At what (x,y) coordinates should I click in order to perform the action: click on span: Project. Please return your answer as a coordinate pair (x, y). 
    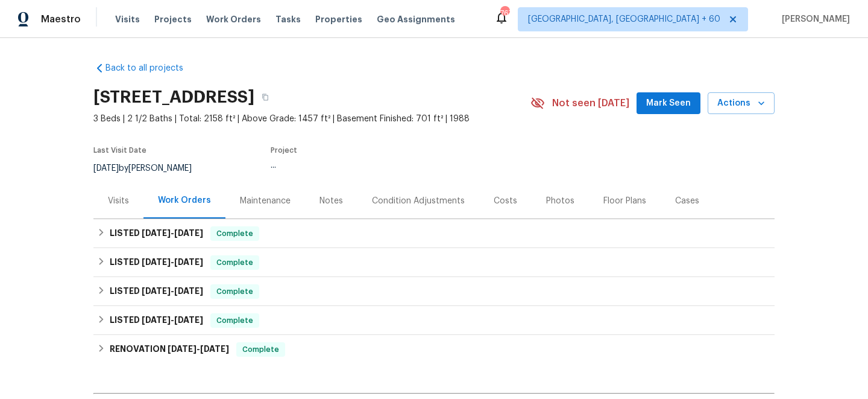
    Looking at the image, I should click on (284, 151).